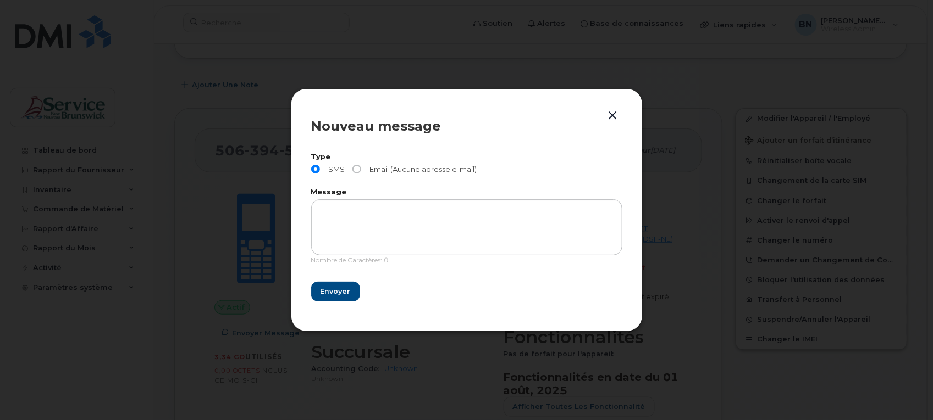 The width and height of the screenshot is (933, 420). What do you see at coordinates (315, 169) in the screenshot?
I see `input: SMS` at bounding box center [315, 169].